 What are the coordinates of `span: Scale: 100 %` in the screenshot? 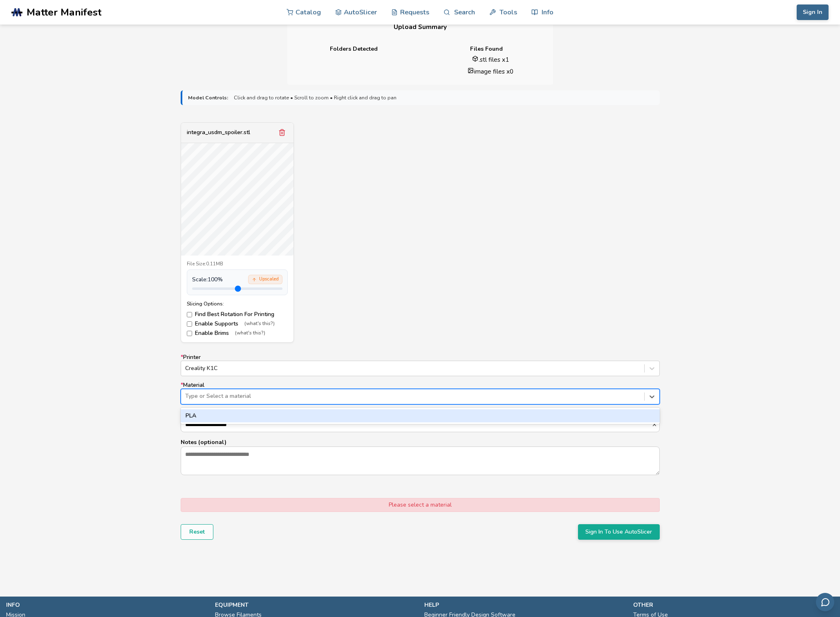 It's located at (207, 280).